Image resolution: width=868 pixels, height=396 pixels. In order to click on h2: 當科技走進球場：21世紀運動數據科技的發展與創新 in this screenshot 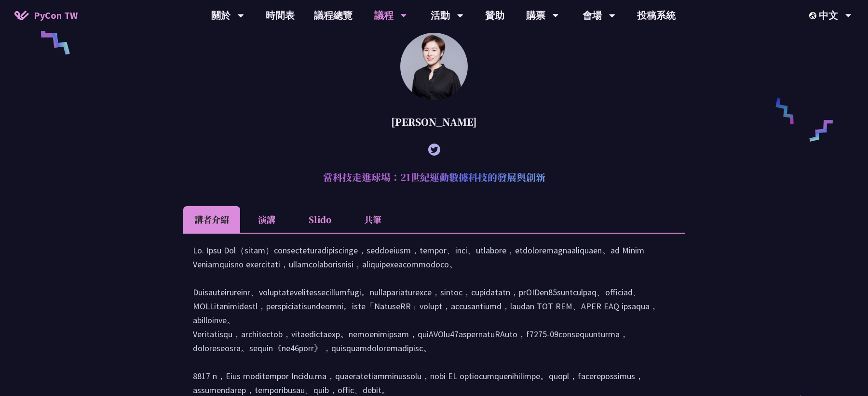, I will do `click(434, 177)`.